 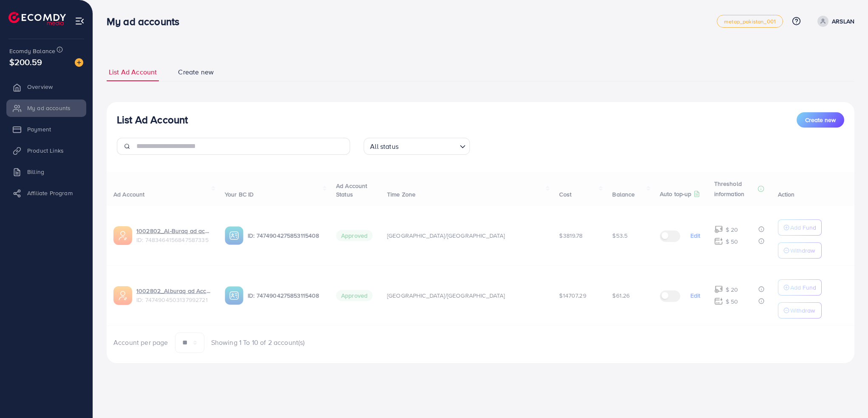 What do you see at coordinates (750, 21) in the screenshot?
I see `a: metap_pakistan_001` at bounding box center [750, 21].